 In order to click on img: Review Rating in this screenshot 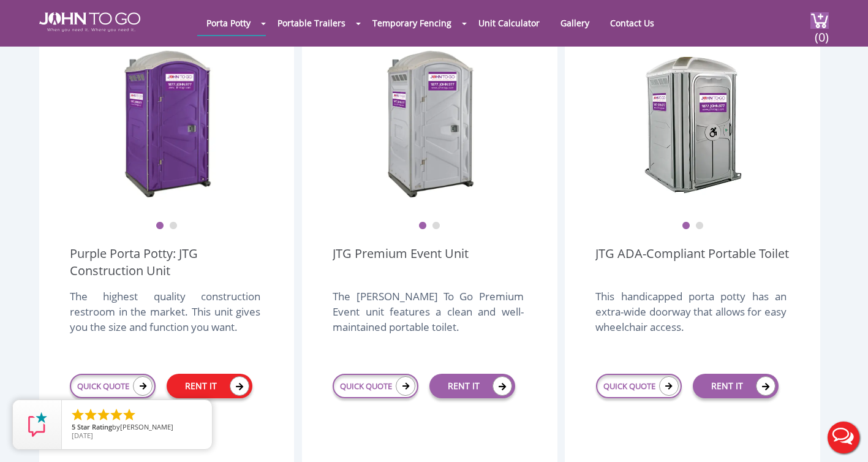, I will do `click(38, 424)`.